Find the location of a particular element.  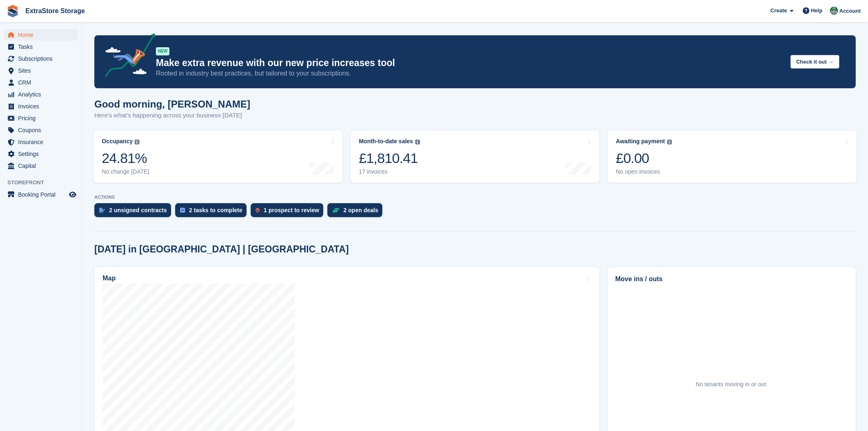

a: 1 prospect to review is located at coordinates (289, 212).